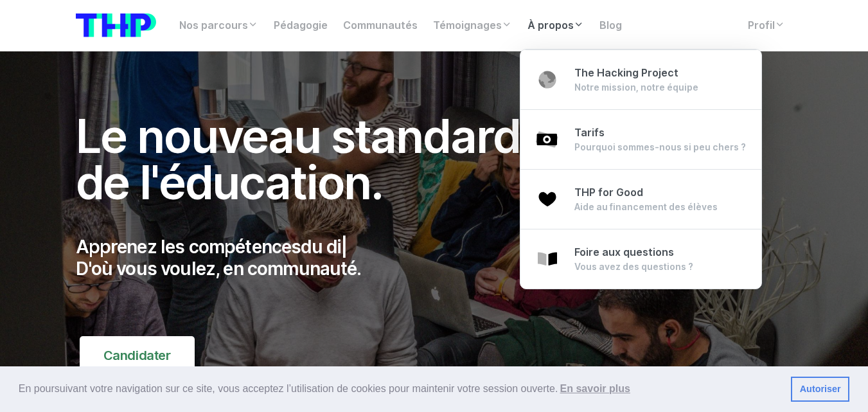 This screenshot has width=868, height=412. I want to click on span: du di, so click(321, 247).